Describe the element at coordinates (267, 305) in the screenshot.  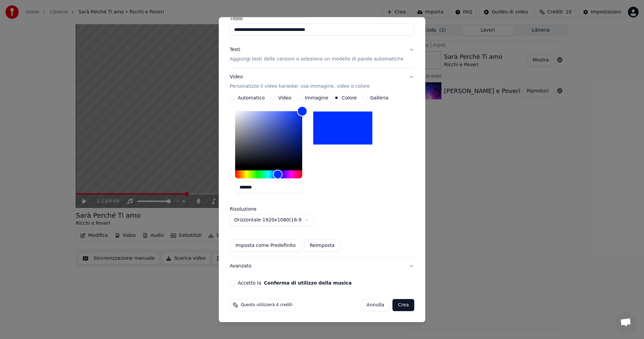
I see `span: Questo utilizzerà 4 crediti` at that location.